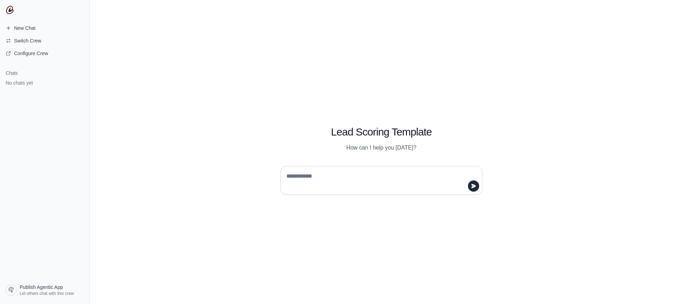 This screenshot has height=304, width=673. I want to click on button: Switch Crew, so click(45, 41).